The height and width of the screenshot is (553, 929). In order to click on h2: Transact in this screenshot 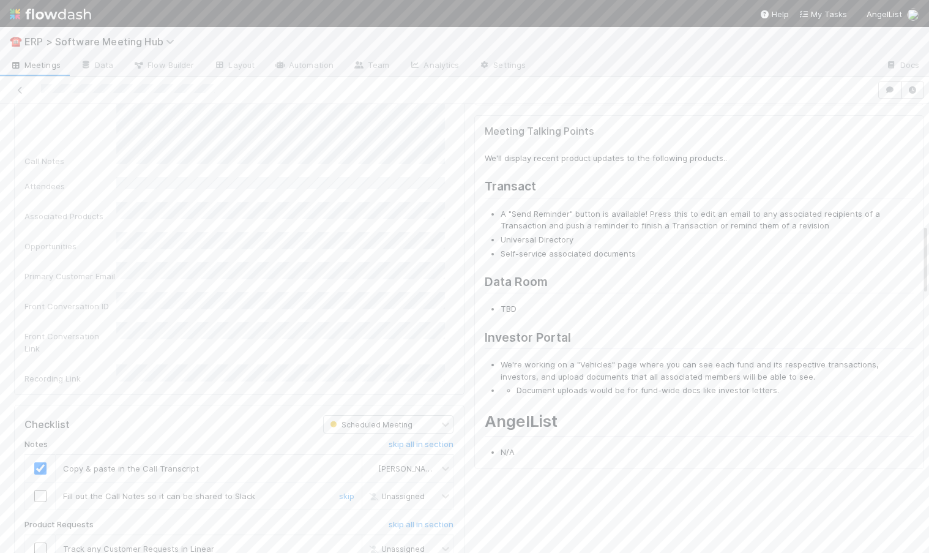, I will do `click(700, 188)`.